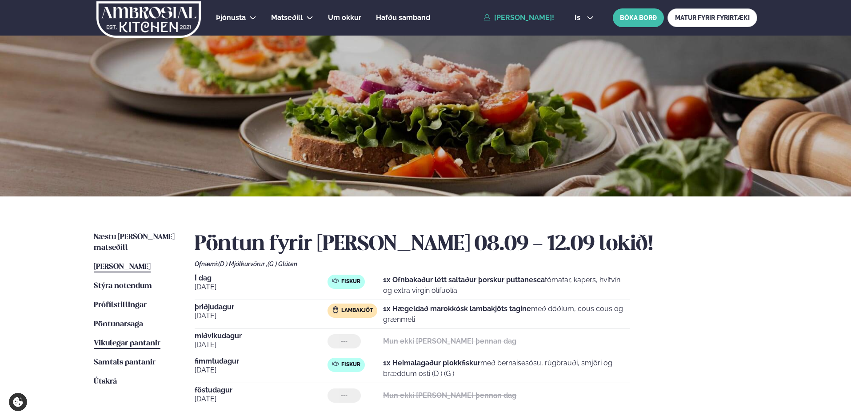  What do you see at coordinates (344, 17) in the screenshot?
I see `span: Um okkur` at bounding box center [344, 17].